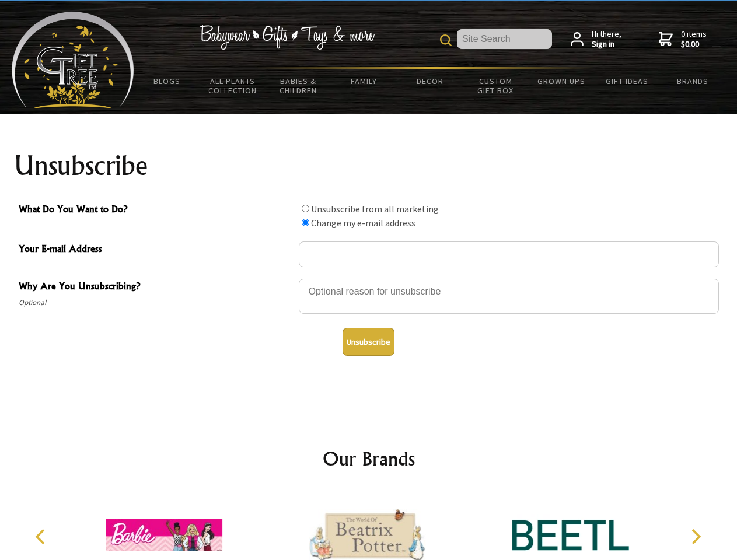  I want to click on a: Decor, so click(429, 81).